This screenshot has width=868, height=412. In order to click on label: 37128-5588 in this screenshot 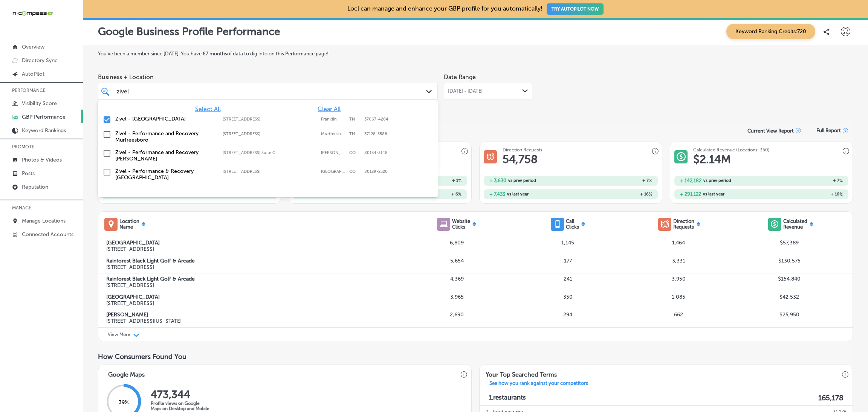, I will do `click(376, 134)`.